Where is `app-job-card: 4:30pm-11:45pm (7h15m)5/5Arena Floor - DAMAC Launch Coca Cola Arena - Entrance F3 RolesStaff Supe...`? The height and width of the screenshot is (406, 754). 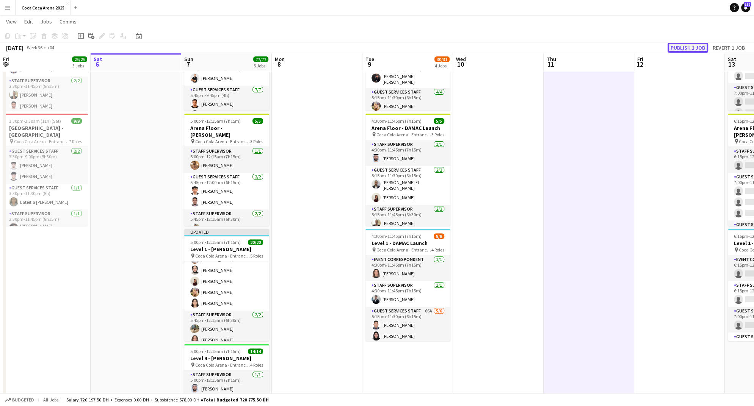 app-job-card: 4:30pm-11:45pm (7h15m)5/5Arena Floor - DAMAC Launch Coca Cola Arena - Entrance F3 RolesStaff Supe... is located at coordinates (408, 170).